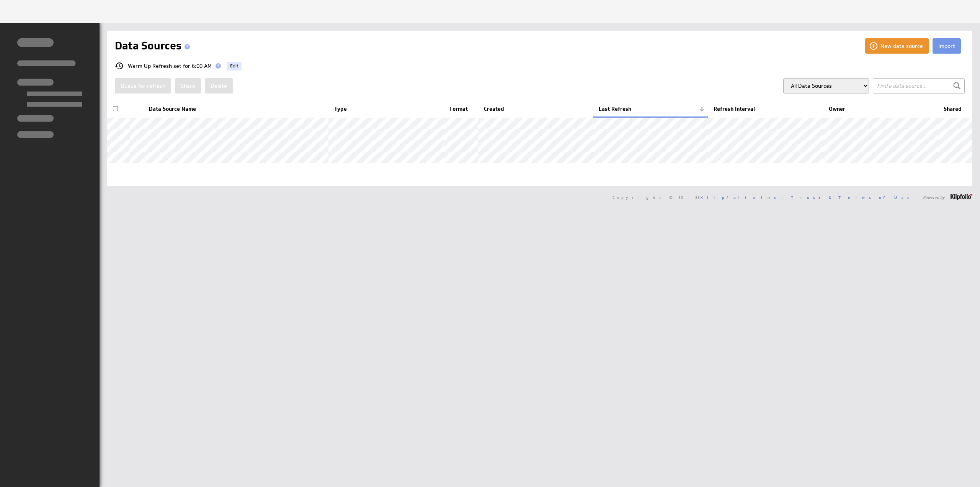  I want to click on img: logo-footer.png, so click(961, 197).